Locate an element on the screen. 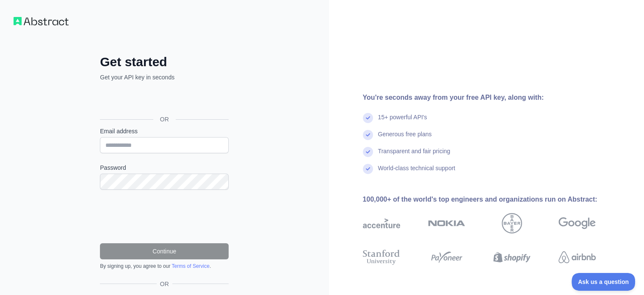  img: shopify is located at coordinates (512, 257).